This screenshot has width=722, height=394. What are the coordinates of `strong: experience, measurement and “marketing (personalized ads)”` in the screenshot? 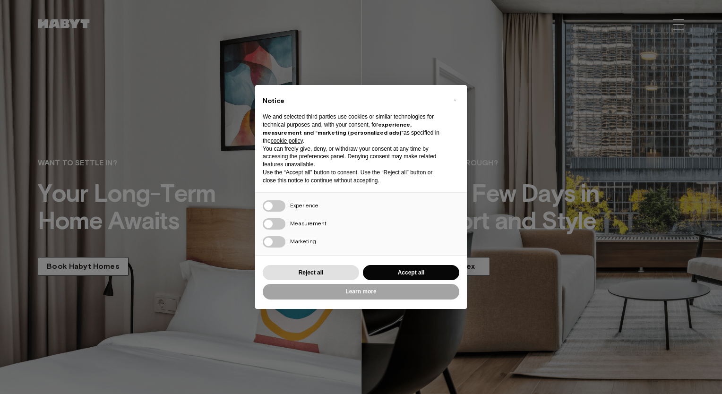 It's located at (337, 129).